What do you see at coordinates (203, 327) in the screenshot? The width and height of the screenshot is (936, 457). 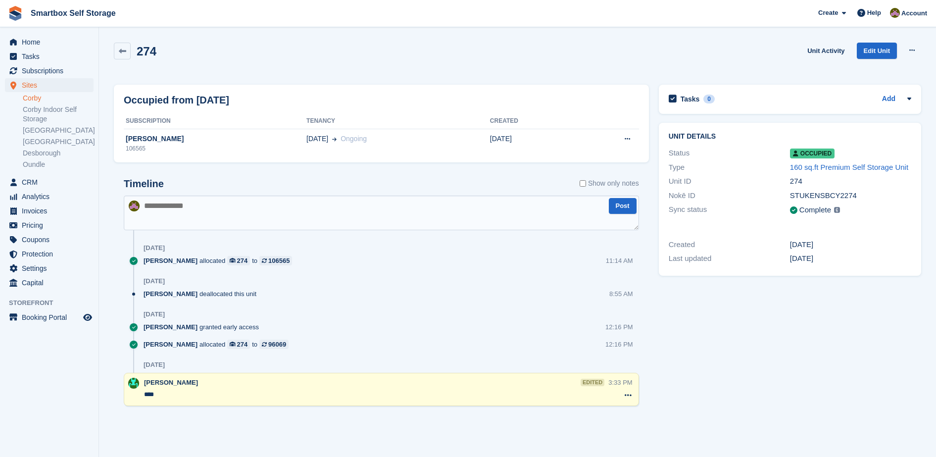 I see `div: granted early access` at bounding box center [203, 327].